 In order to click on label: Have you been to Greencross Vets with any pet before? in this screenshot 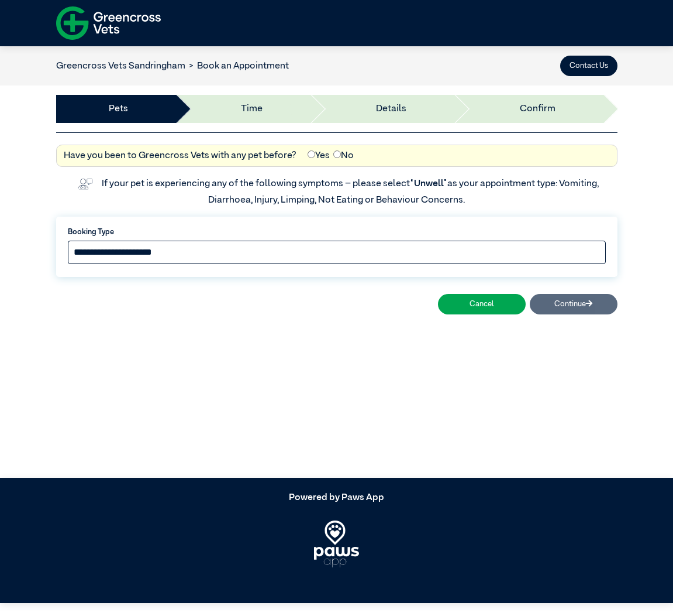, I will do `click(180, 155)`.